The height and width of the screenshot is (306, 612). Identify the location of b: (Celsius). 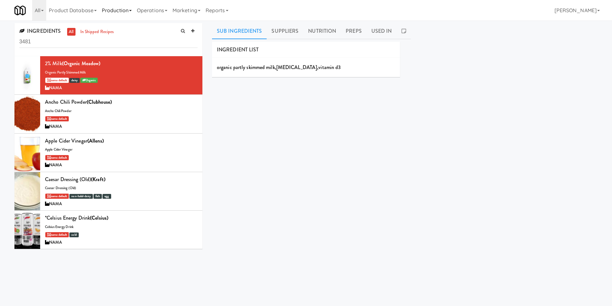
(99, 218).